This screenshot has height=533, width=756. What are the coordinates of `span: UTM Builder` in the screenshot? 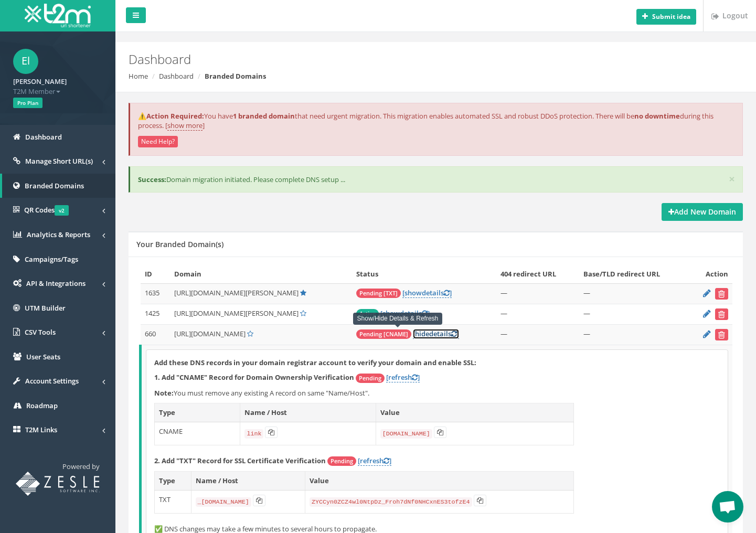 It's located at (45, 308).